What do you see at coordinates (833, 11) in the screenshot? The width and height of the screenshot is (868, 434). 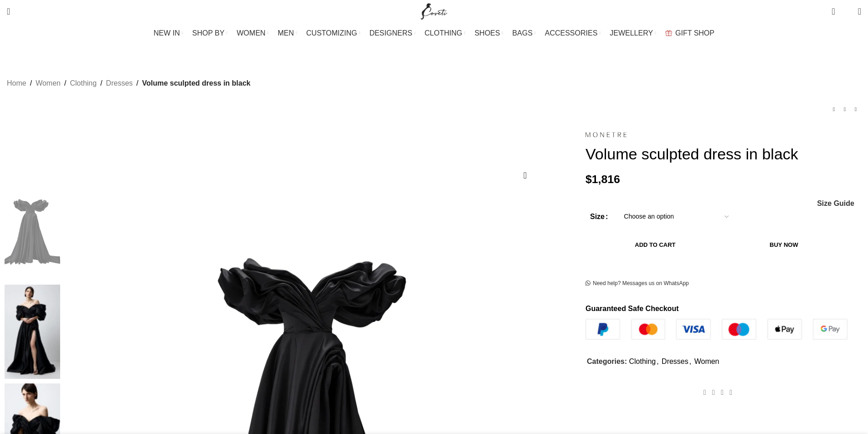 I see `a: 0` at bounding box center [833, 11].